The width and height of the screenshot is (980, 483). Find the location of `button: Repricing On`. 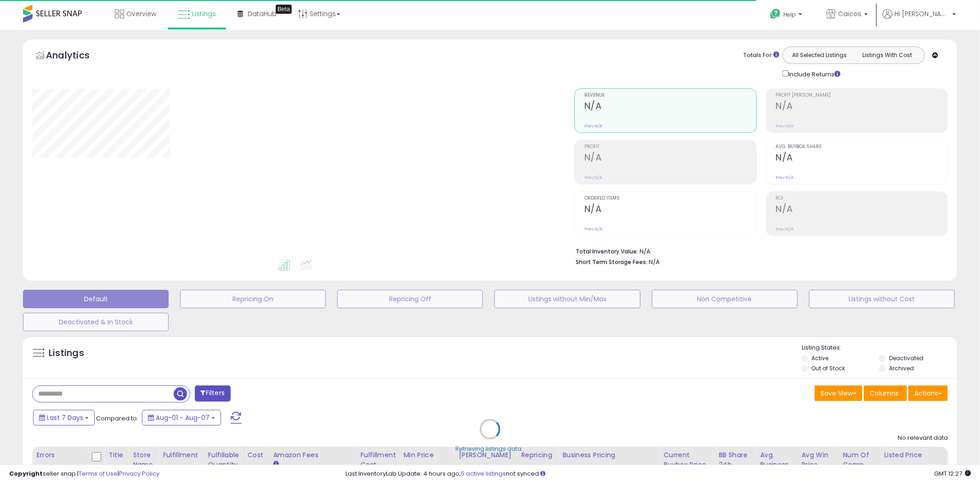

button: Repricing On is located at coordinates (252, 299).